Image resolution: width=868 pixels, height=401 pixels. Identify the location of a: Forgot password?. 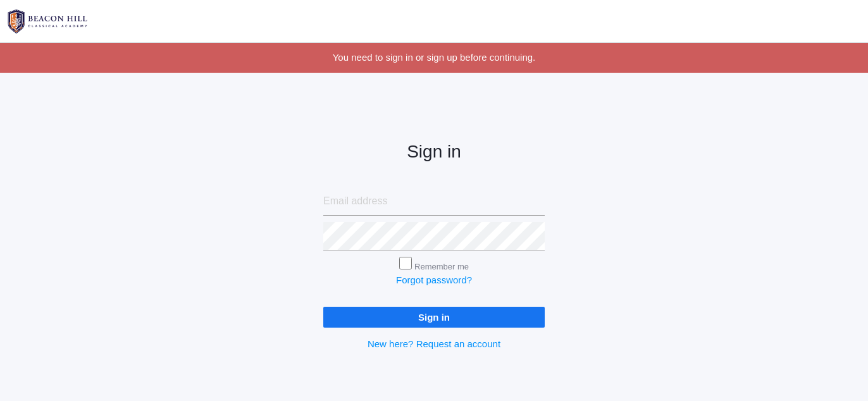
(434, 280).